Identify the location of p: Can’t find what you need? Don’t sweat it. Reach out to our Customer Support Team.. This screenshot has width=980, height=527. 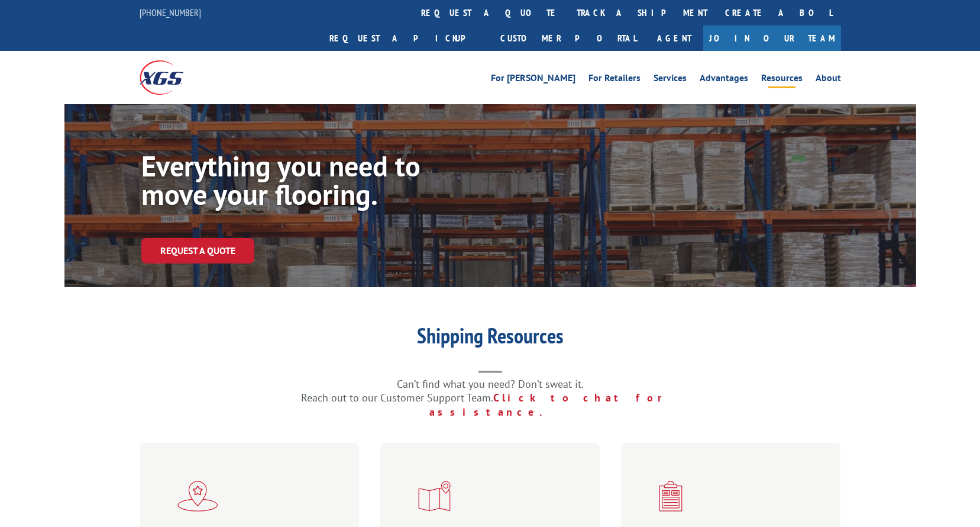
(491, 397).